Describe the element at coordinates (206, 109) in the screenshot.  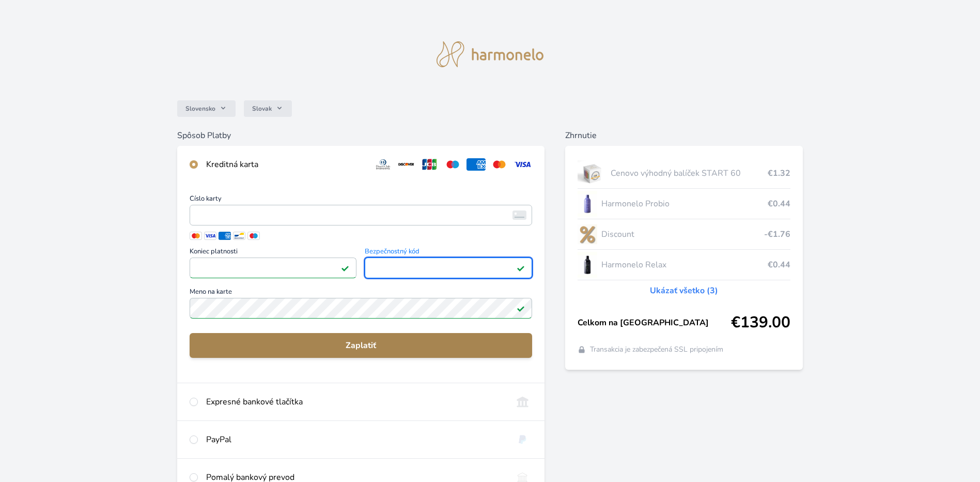
I see `button: Slovensko` at that location.